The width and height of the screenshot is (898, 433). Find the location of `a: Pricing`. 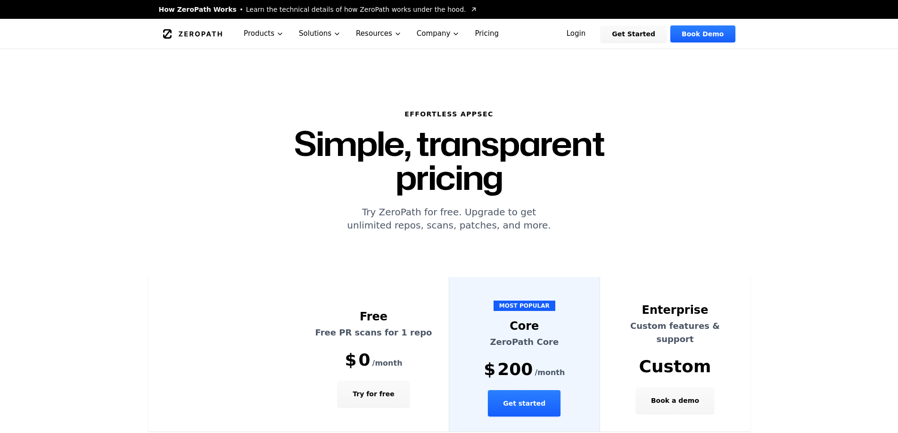

a: Pricing is located at coordinates (487, 33).